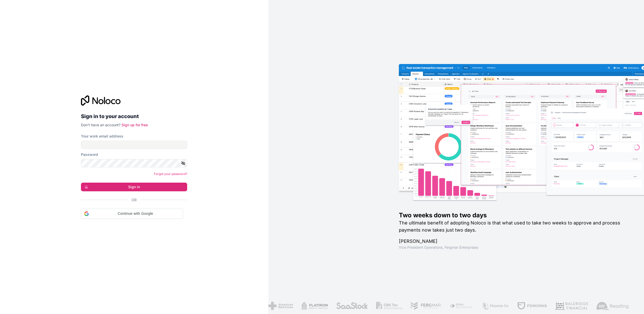 The image size is (644, 314). Describe the element at coordinates (134, 200) in the screenshot. I see `span: Or` at that location.